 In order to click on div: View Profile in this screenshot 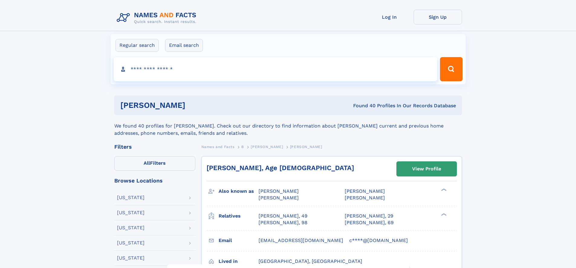, I will do `click(426, 169)`.